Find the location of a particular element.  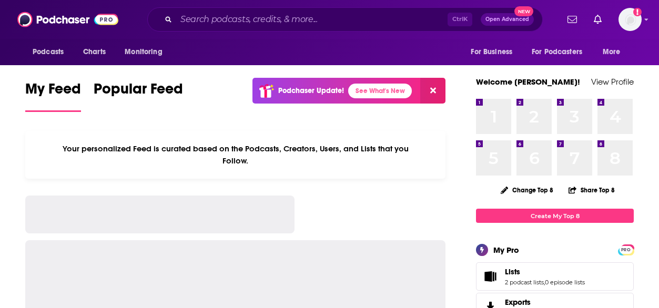

a: Podchaser - Follow, Share and Rate Podcasts is located at coordinates (68, 19).